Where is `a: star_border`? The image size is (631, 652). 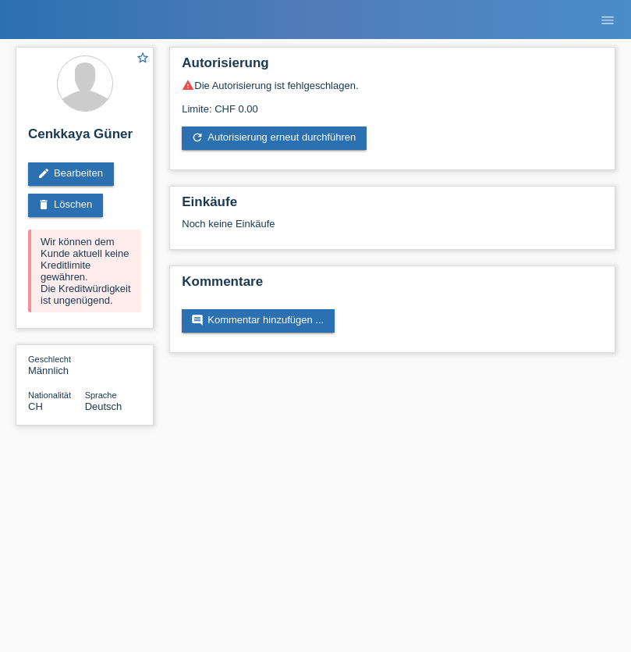
a: star_border is located at coordinates (143, 59).